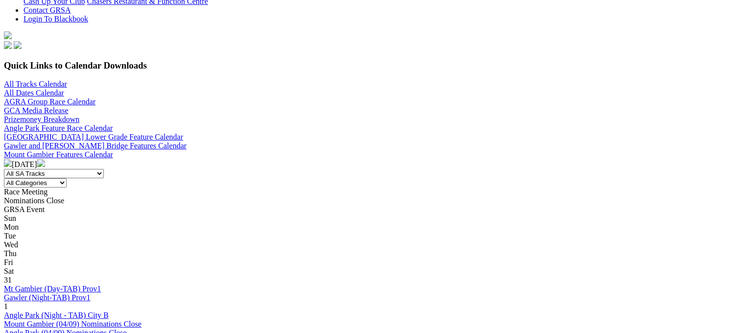 The width and height of the screenshot is (745, 333). Describe the element at coordinates (58, 154) in the screenshot. I see `a: Mount Gambier Features Calendar` at that location.